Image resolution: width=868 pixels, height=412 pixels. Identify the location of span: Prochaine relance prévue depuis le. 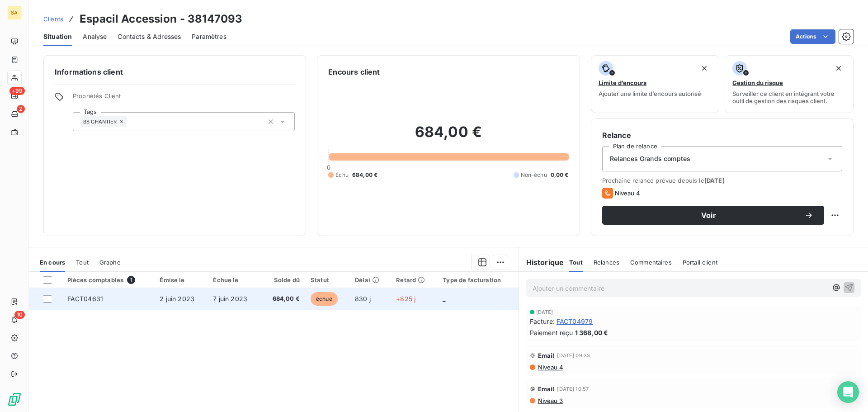
(722, 180).